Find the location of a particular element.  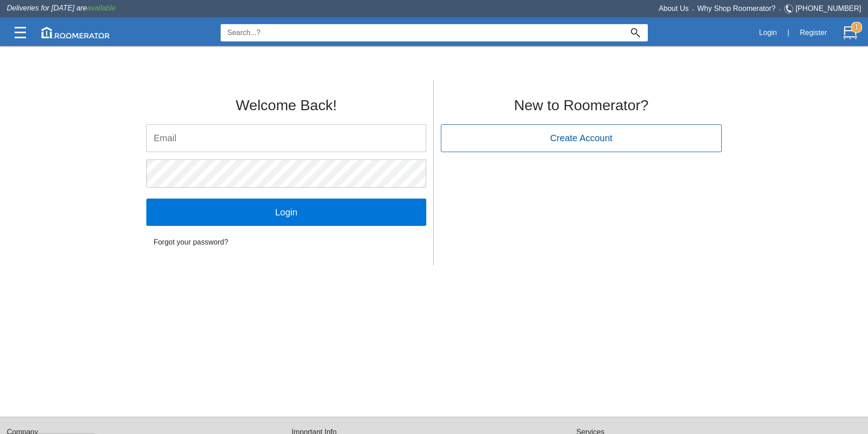

input: Search...? is located at coordinates (422, 33).